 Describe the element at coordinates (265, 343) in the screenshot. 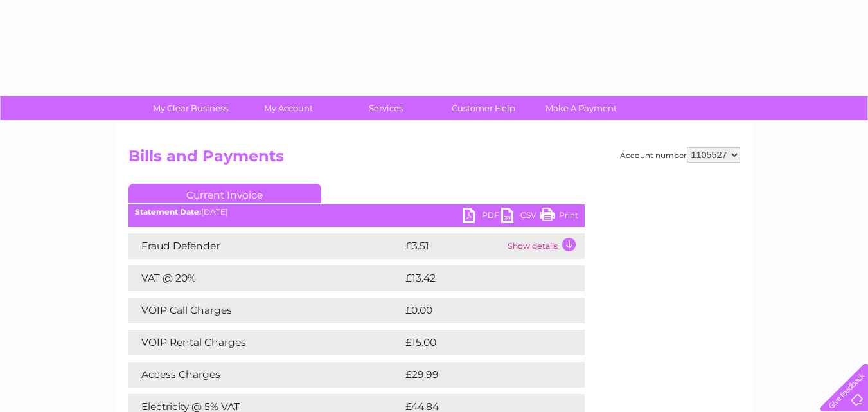

I see `td: VOIP Rental Charges` at that location.